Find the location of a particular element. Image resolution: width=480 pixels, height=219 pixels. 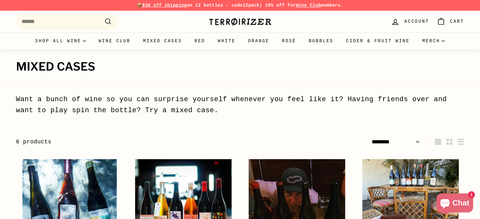

strong: 12pack is located at coordinates (251, 5).